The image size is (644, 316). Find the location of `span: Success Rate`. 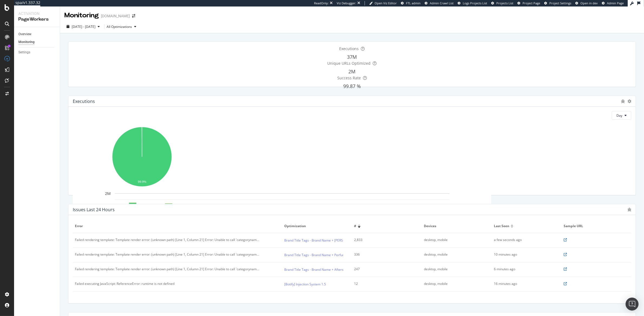

span: Success Rate is located at coordinates (349, 78).